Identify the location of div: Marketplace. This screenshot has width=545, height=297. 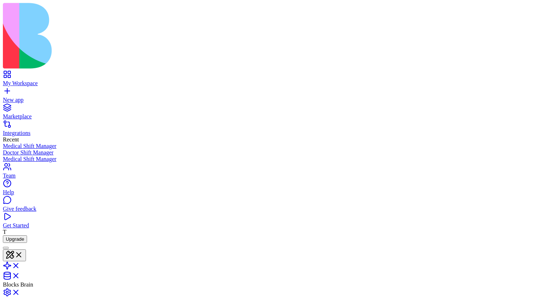
(272, 116).